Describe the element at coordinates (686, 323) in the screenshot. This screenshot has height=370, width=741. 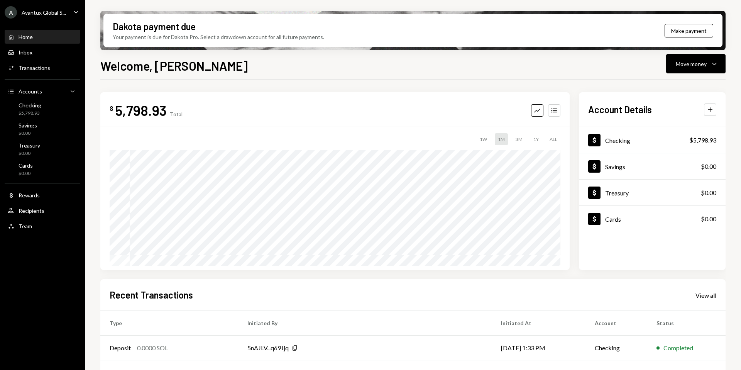
I see `th: Status` at that location.